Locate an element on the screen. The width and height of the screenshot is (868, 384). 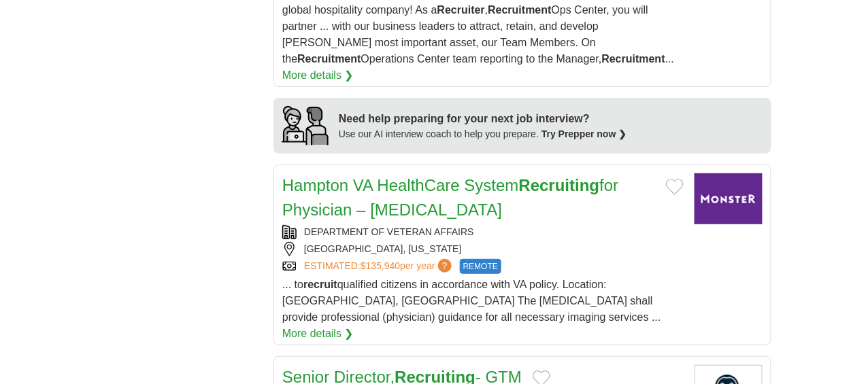
a: ESTIMATED:$135,940per year? is located at coordinates (379, 267).